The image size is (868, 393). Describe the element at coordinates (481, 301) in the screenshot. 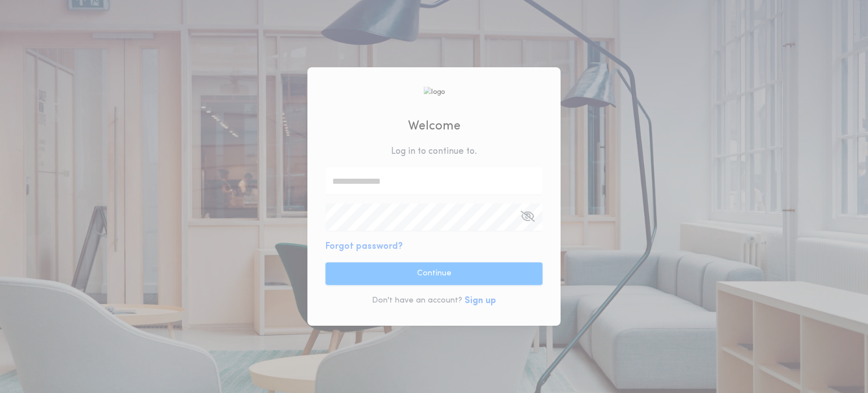

I see `button: Sign up` at that location.